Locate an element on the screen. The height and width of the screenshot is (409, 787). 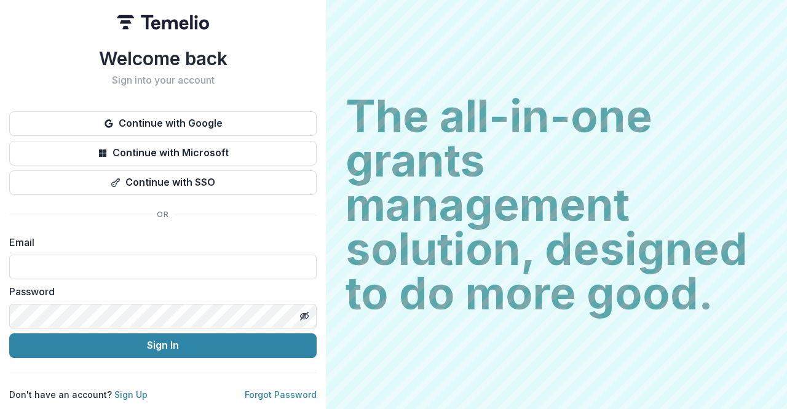
button: Continue with Microsoft is located at coordinates (163, 153).